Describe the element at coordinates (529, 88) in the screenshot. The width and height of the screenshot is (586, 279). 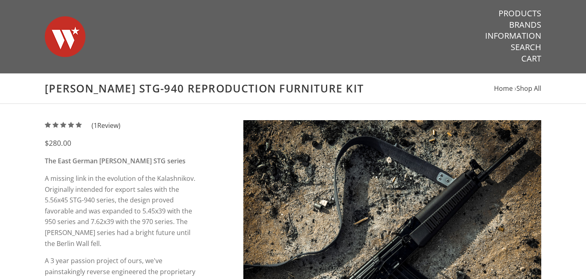
I see `span: Shop All` at that location.